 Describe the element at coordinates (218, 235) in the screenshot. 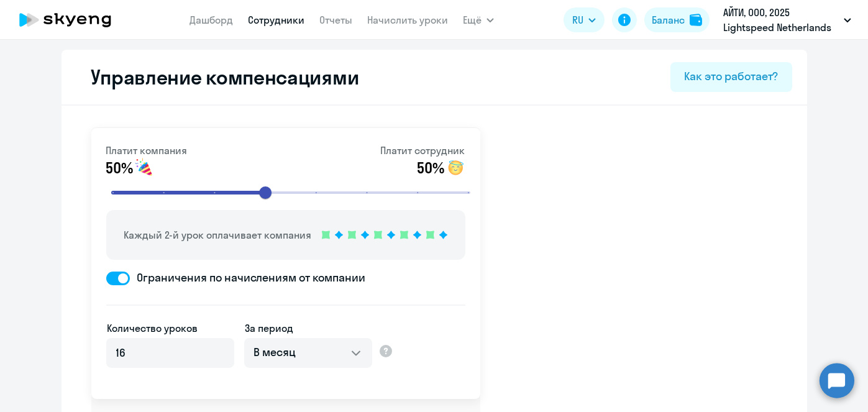

I see `p: Каждый 2-й урок оплачивает компания` at that location.